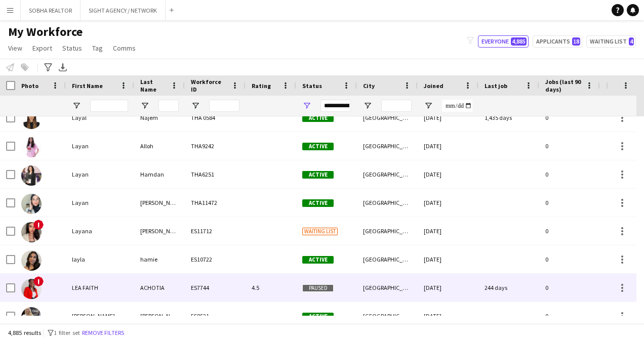  What do you see at coordinates (100, 231) in the screenshot?
I see `div: Layana` at bounding box center [100, 231].